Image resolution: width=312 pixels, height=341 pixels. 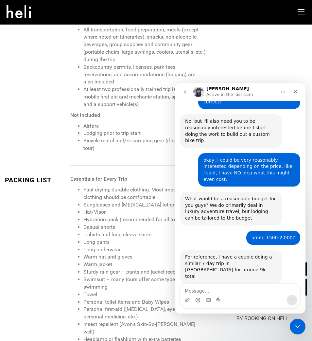 I want to click on img: Profile image for Thomas, so click(x=24, y=9).